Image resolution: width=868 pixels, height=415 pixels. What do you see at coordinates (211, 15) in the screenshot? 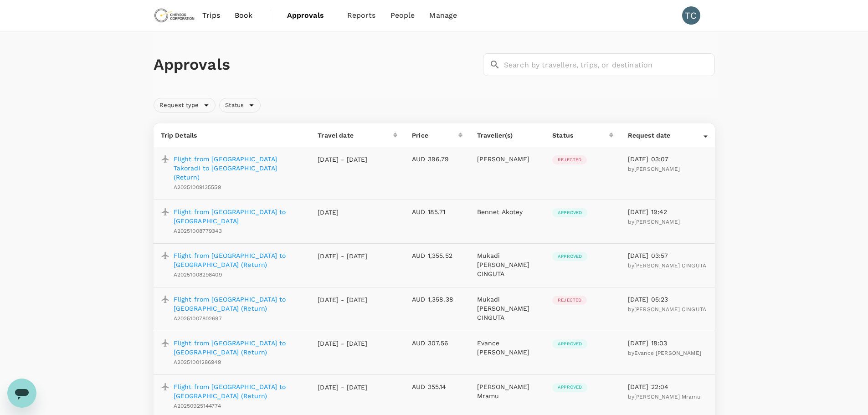
I see `span: Trips` at bounding box center [211, 15].